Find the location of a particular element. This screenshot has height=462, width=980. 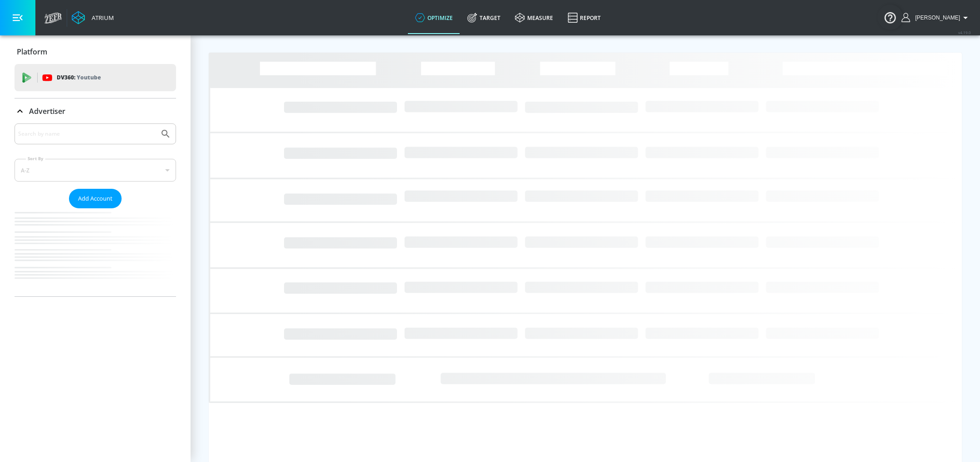

p: Youtube is located at coordinates (88, 77).